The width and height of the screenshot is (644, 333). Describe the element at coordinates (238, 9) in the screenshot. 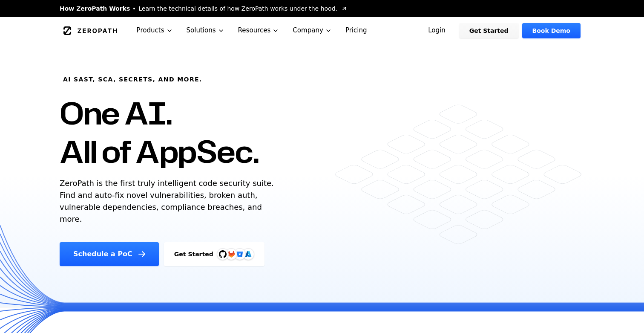

I see `span: Learn the technical details of how ZeroPath works under the hood.` at that location.